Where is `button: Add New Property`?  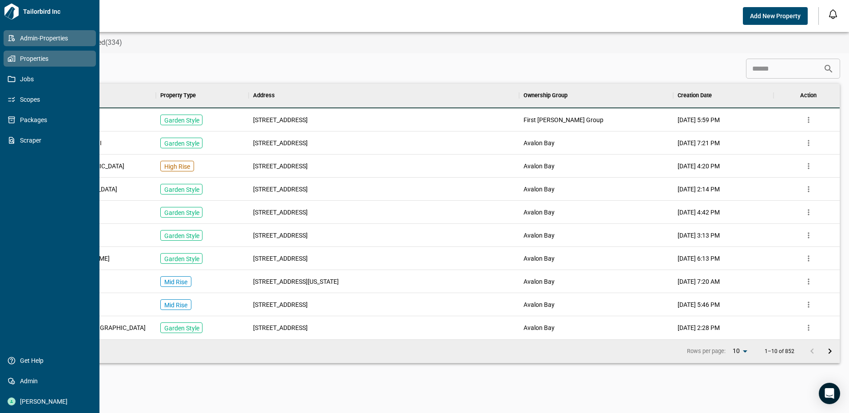
button: Add New Property is located at coordinates (775, 16).